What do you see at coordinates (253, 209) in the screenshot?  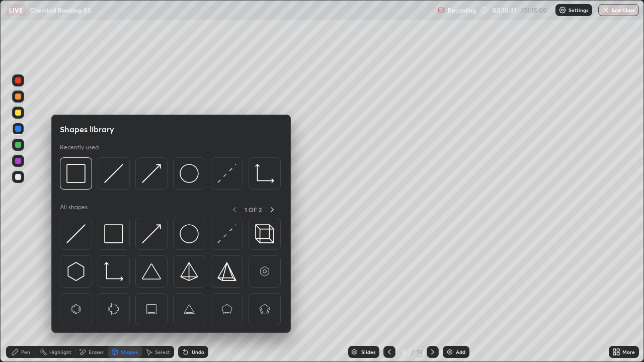 I see `p: 1 OF 2` at bounding box center [253, 209].